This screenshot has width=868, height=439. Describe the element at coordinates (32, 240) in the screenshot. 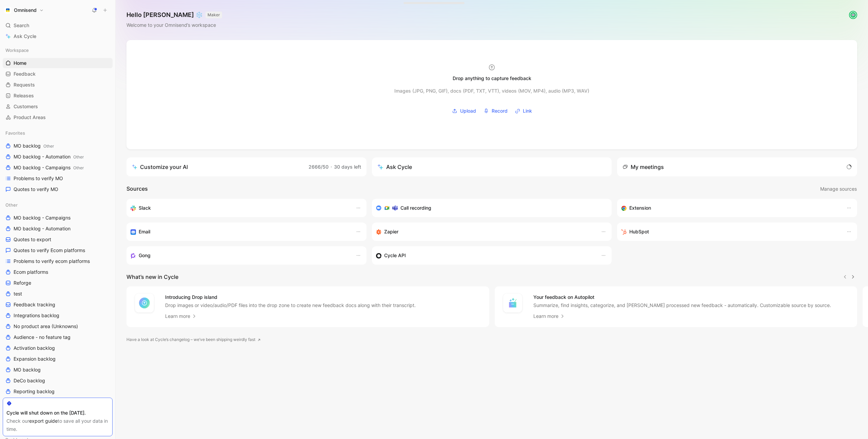

I see `span: Quotes to export` at that location.